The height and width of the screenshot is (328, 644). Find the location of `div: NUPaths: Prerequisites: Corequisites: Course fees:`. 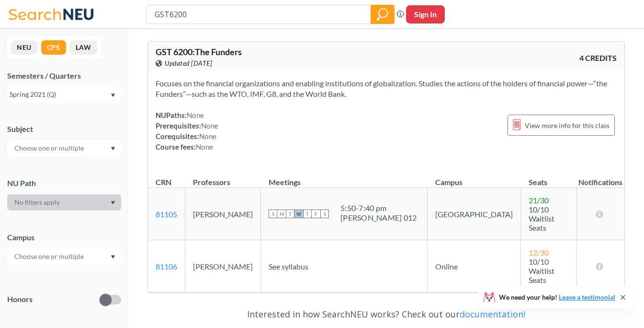

div: NUPaths: Prerequisites: Corequisites: Course fees: is located at coordinates (187, 131).